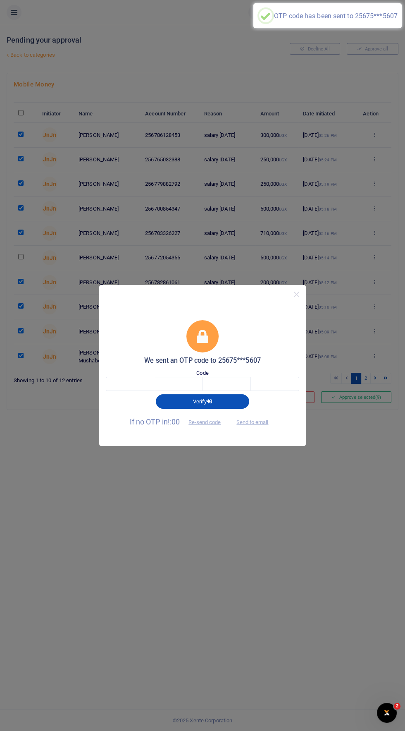  I want to click on span: !:00, so click(174, 421).